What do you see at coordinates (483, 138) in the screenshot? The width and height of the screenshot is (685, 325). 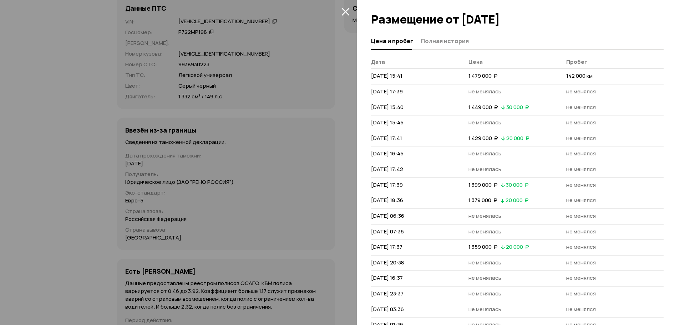 I see `span: 1 429 000 ₽` at bounding box center [483, 138].